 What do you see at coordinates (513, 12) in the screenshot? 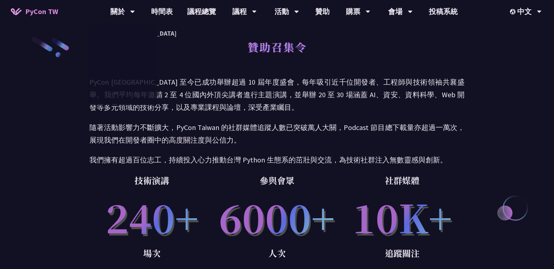
I see `img: Locale Icon` at bounding box center [513, 12].